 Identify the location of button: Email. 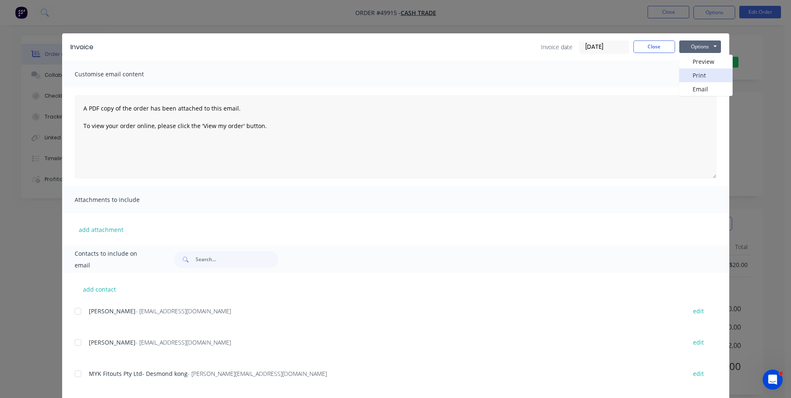
(706, 89).